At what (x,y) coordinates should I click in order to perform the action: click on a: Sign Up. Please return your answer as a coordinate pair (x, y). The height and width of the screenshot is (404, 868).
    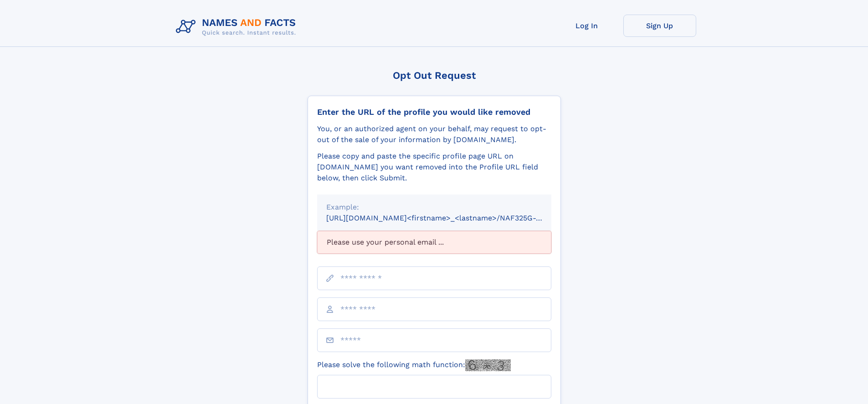
    Looking at the image, I should click on (660, 26).